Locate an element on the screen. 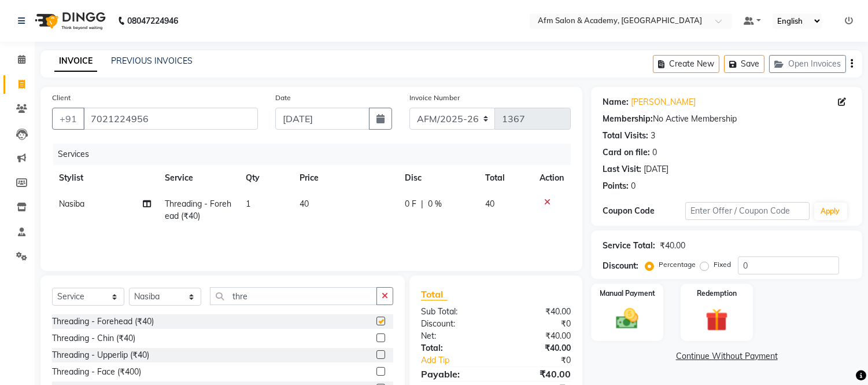 This screenshot has height=385, width=868. div: Points: is located at coordinates (615, 186).